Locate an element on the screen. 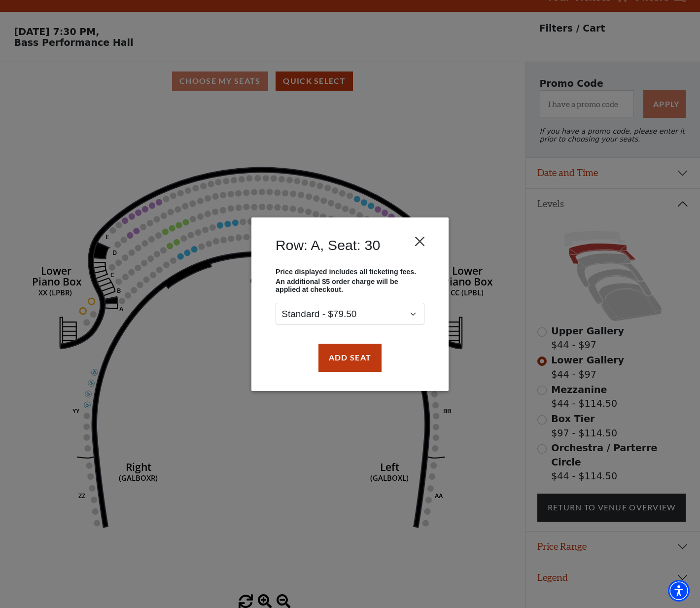 This screenshot has width=700, height=608. p: Price displayed includes all ticketing fees. is located at coordinates (350, 271).